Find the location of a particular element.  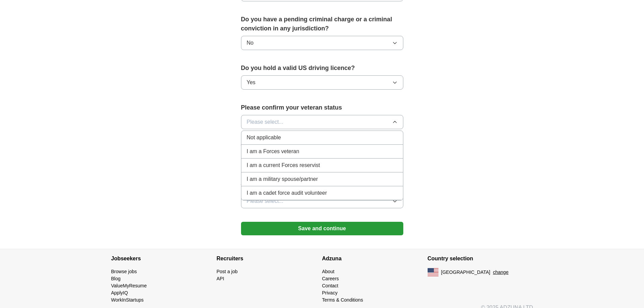

a: API is located at coordinates (221, 279).